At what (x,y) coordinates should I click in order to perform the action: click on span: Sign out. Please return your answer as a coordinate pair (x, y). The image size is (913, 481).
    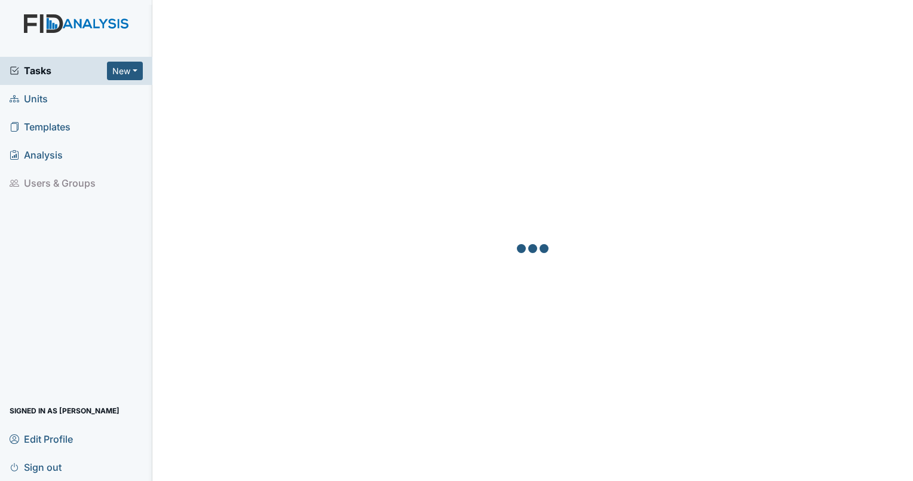
    Looking at the image, I should click on (35, 466).